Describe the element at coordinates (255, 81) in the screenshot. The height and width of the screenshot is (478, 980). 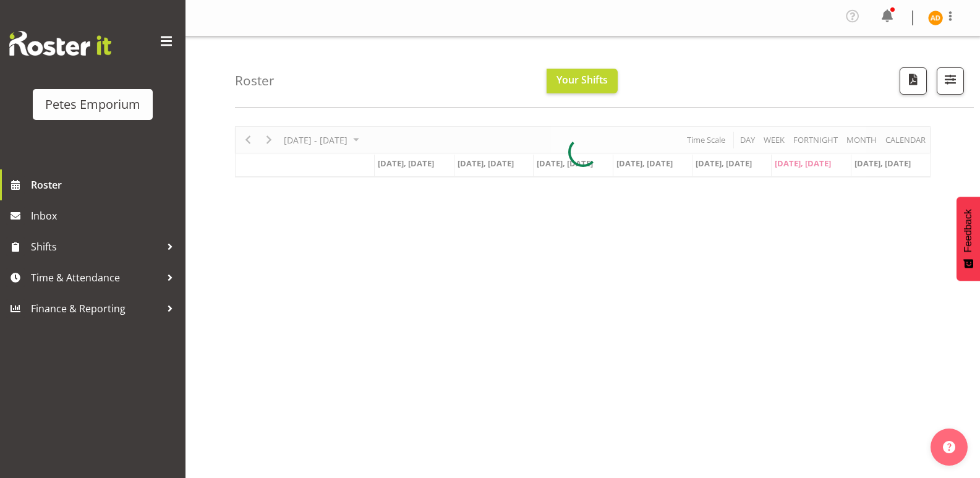
I see `h4: Roster` at that location.